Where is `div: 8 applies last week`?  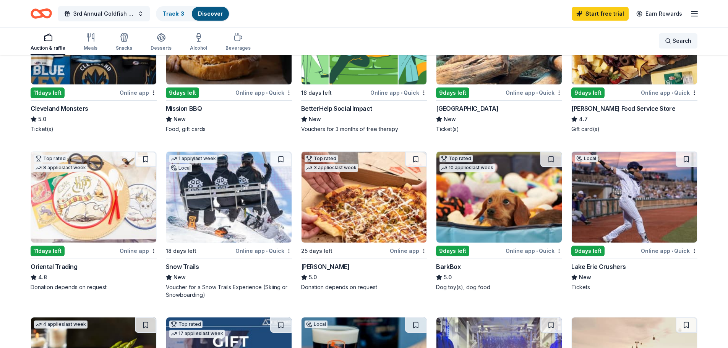 div: 8 applies last week is located at coordinates (61, 168).